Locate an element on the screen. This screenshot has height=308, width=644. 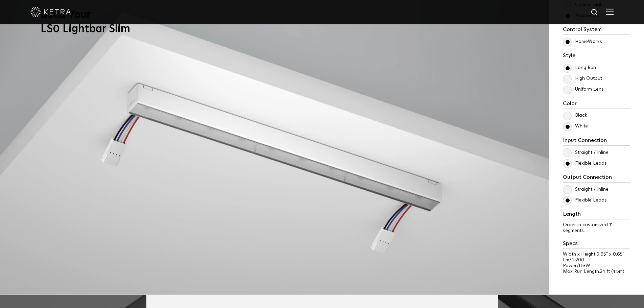
label: High Output is located at coordinates (582, 78).